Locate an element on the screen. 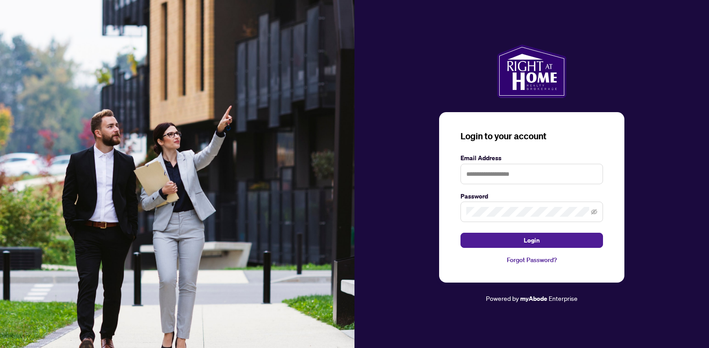 The width and height of the screenshot is (709, 348). label: Email Address is located at coordinates (532, 158).